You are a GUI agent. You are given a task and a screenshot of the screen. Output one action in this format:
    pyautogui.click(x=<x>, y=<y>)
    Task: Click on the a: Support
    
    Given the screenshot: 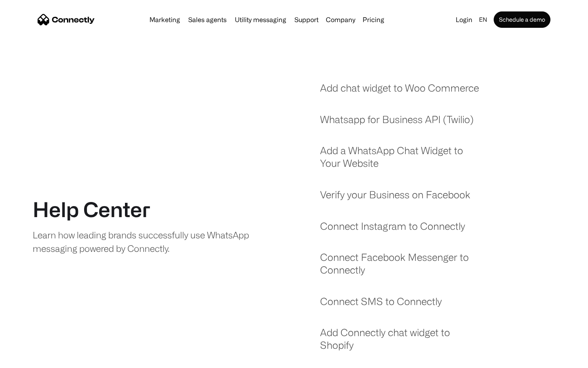 What is the action you would take?
    pyautogui.click(x=306, y=20)
    